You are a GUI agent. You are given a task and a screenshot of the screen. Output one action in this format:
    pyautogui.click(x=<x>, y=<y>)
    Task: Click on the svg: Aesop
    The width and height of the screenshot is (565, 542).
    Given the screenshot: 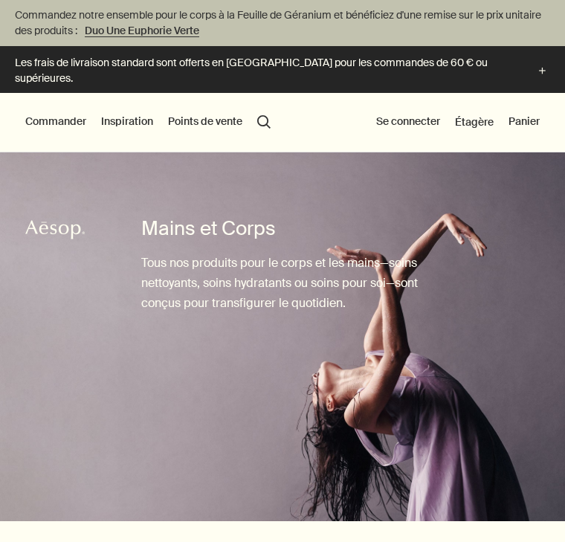 What is the action you would take?
    pyautogui.click(x=55, y=230)
    